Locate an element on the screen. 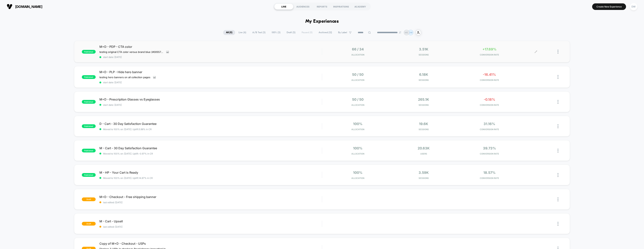 The image size is (644, 249). span: A/B Test ( 3 ) is located at coordinates (259, 32).